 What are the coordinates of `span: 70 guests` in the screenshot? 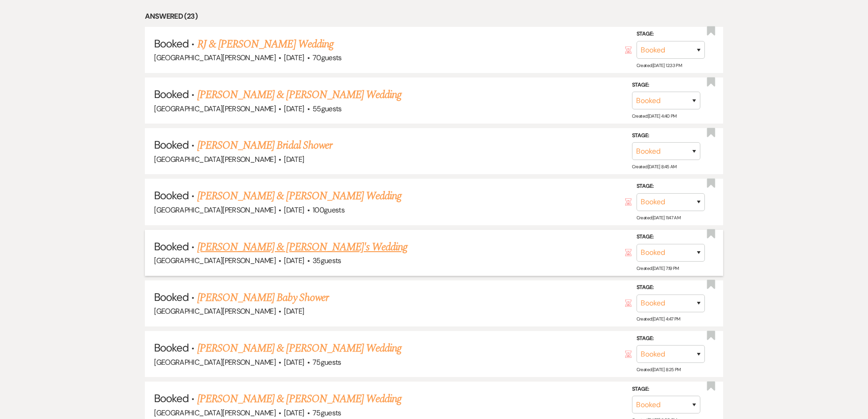 It's located at (327, 58).